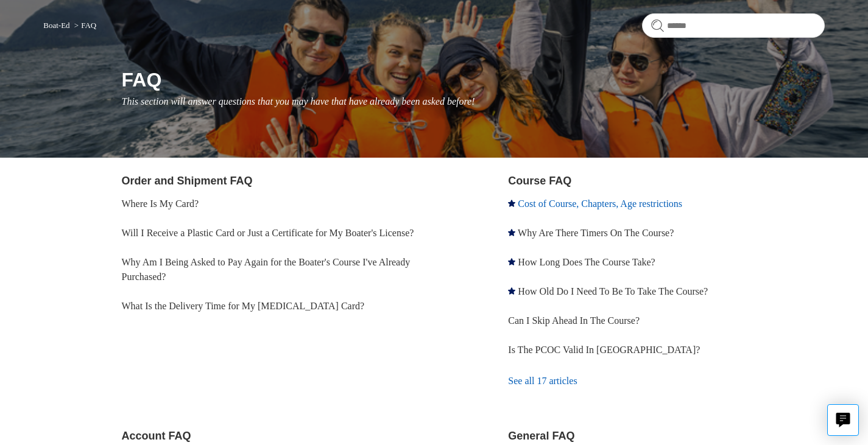 This screenshot has width=868, height=445. I want to click on div: Live chat, so click(843, 420).